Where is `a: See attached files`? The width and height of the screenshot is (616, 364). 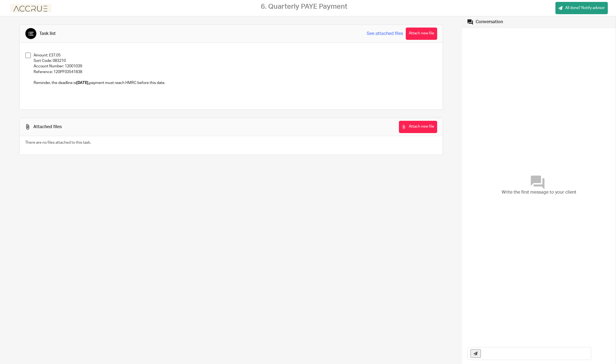 a: See attached files is located at coordinates (385, 34).